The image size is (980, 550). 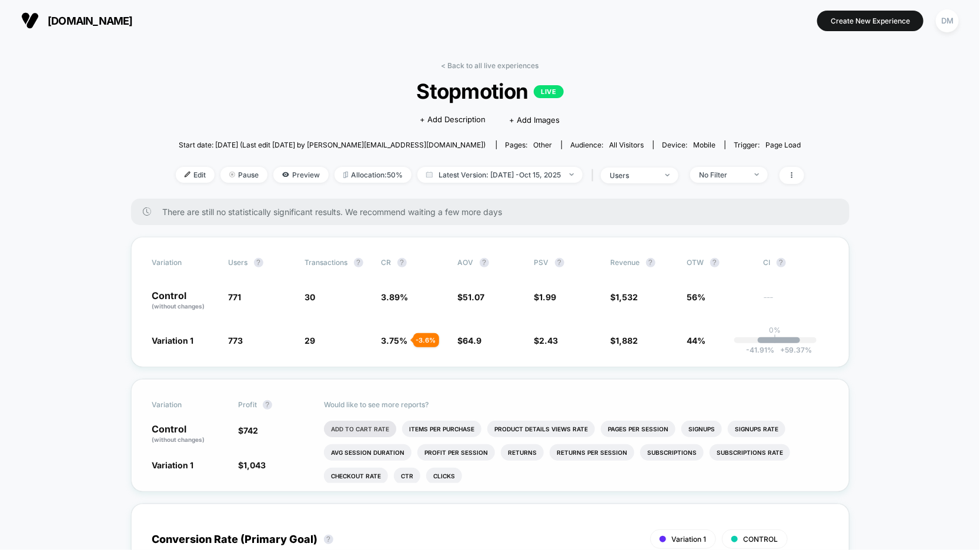 I want to click on span: users, so click(x=238, y=262).